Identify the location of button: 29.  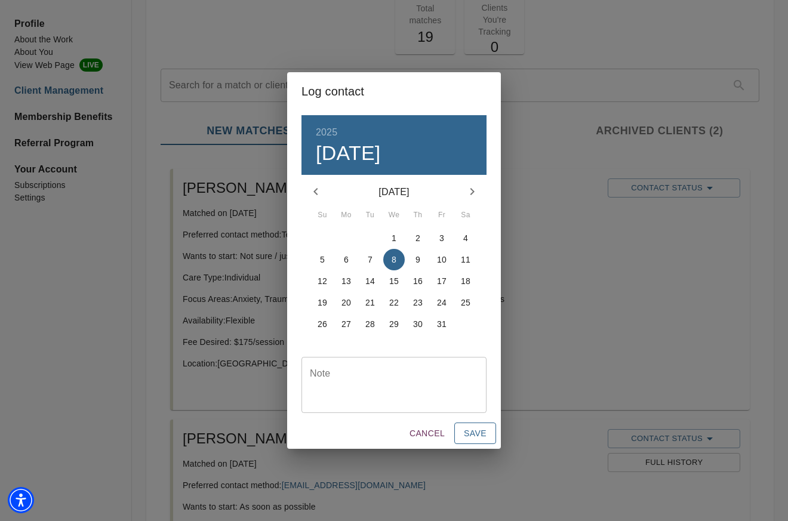
(394, 324).